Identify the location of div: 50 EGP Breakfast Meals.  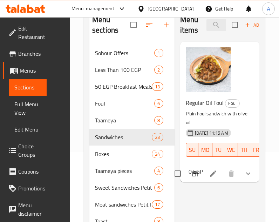
(123, 86).